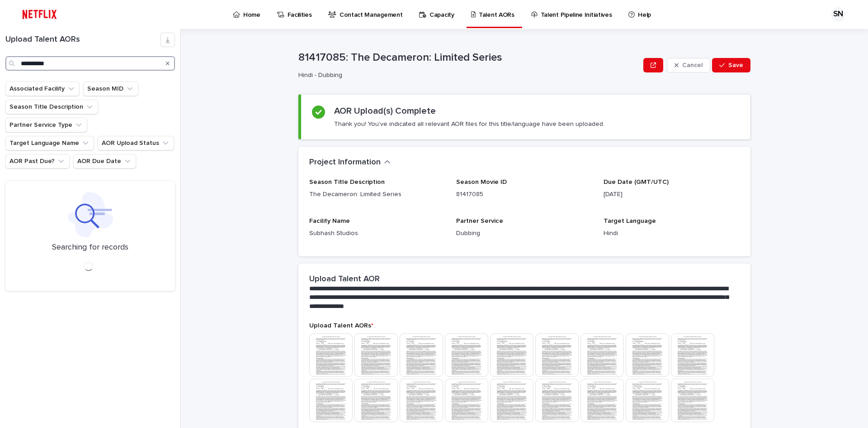 The image size is (868, 428). Describe the element at coordinates (524, 194) in the screenshot. I see `p: 81417085` at that location.